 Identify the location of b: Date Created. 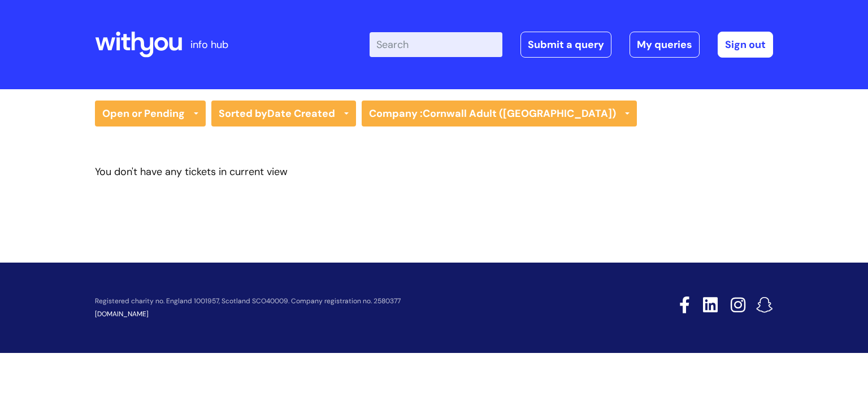
(302, 114).